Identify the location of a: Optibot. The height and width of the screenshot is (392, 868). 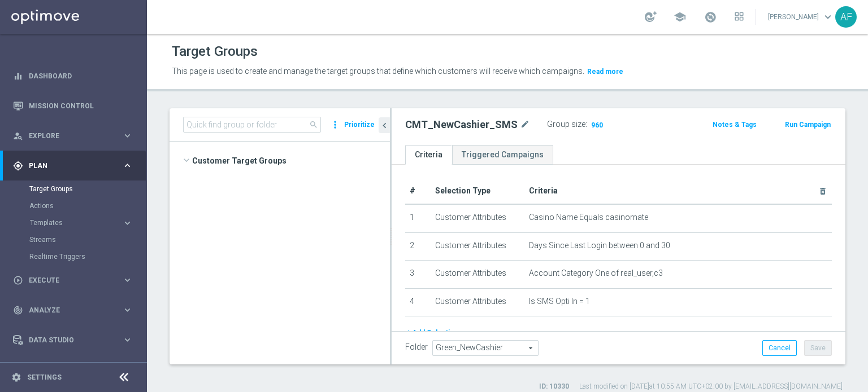
(73, 370).